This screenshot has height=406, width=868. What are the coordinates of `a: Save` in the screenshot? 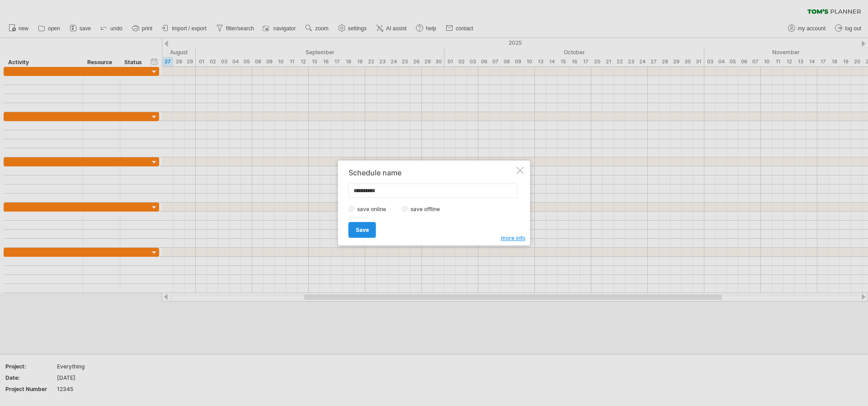 It's located at (362, 230).